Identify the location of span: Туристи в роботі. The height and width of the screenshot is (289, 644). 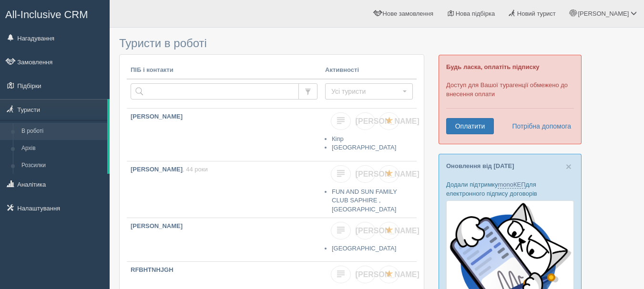
(163, 43).